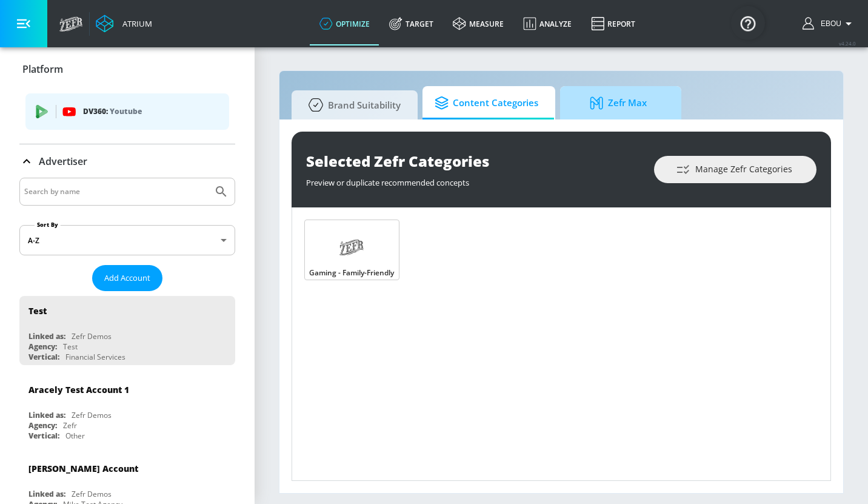 Image resolution: width=868 pixels, height=504 pixels. Describe the element at coordinates (116, 192) in the screenshot. I see `input: Search by name` at that location.